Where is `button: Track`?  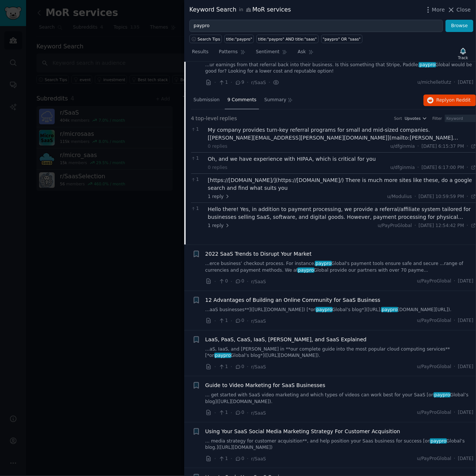 button: Track is located at coordinates (463, 54).